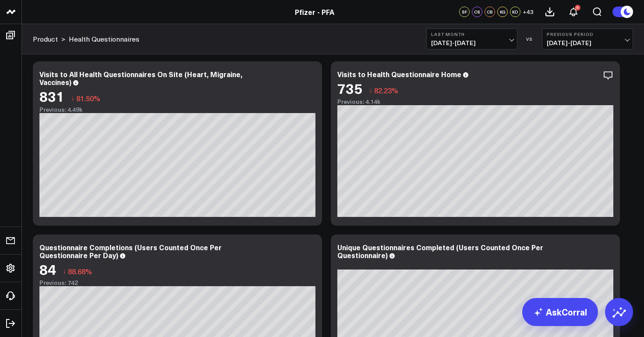 The width and height of the screenshot is (644, 337). Describe the element at coordinates (178, 283) in the screenshot. I see `div: Previous: 742` at that location.